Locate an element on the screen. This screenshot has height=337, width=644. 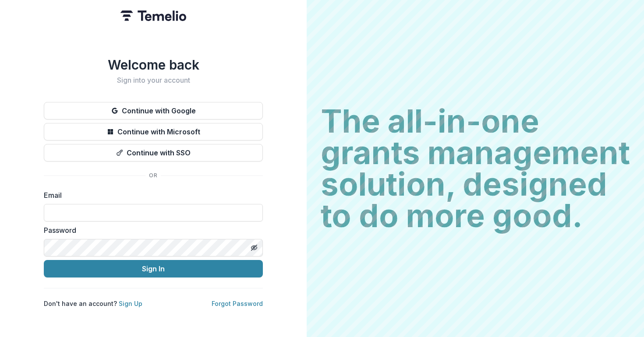
button: Sign In is located at coordinates (153, 269).